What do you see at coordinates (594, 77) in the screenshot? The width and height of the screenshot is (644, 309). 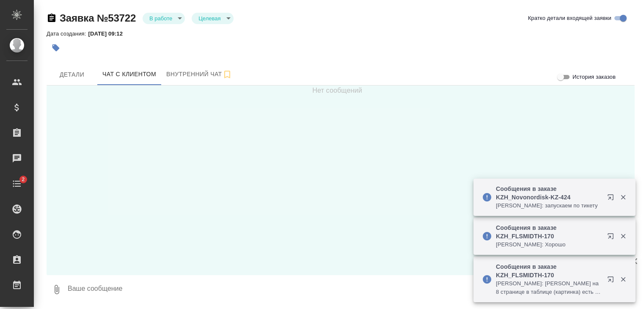 I see `span: История заказов` at bounding box center [594, 77].